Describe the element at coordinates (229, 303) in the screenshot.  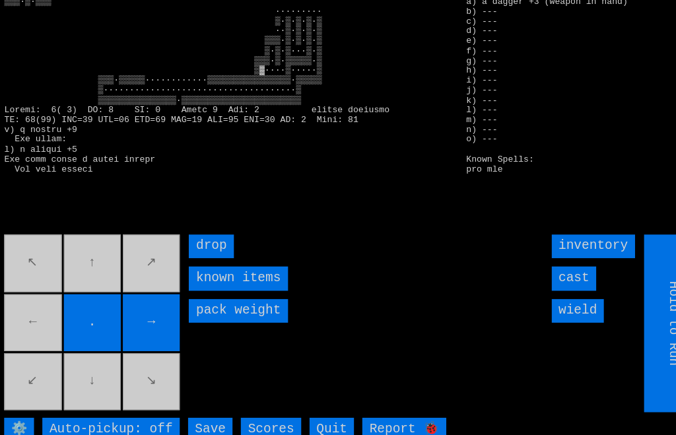
I see `input: pack weight` at that location.